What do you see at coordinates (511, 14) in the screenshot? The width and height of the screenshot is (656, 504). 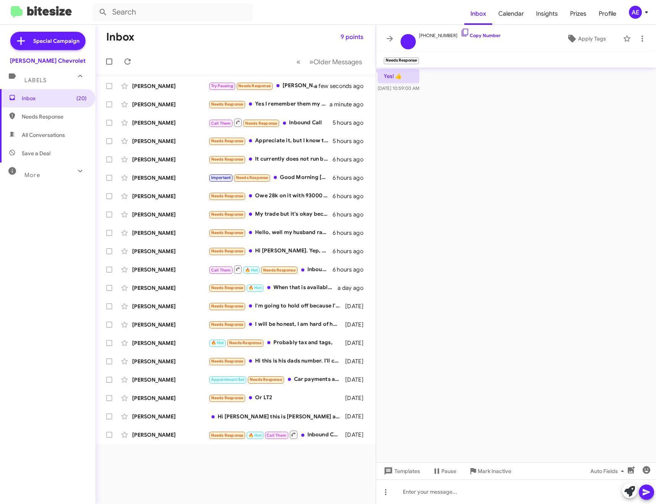 I see `span: Calendar` at bounding box center [511, 14].